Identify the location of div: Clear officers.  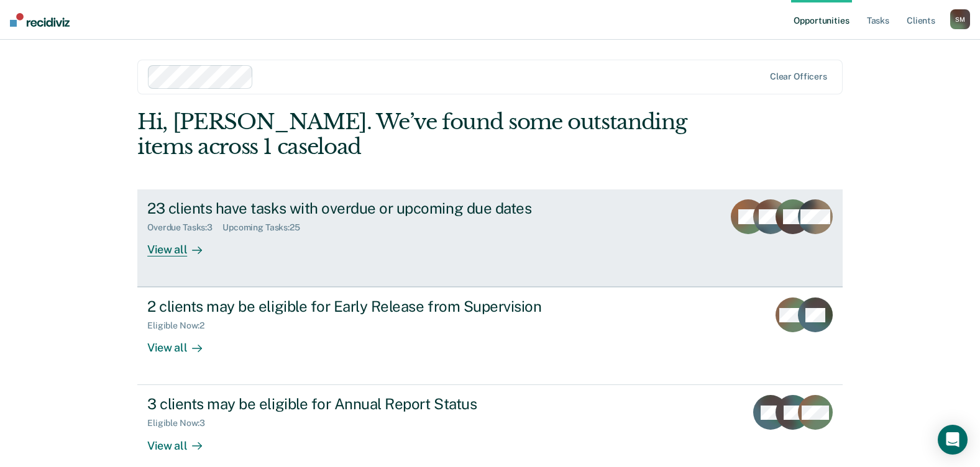
(798, 76).